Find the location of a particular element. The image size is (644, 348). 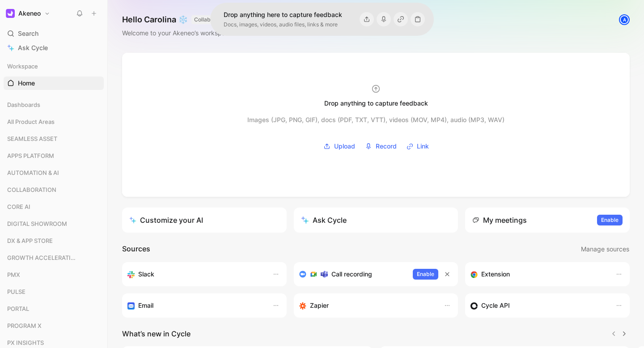

div: Search is located at coordinates (54, 33).